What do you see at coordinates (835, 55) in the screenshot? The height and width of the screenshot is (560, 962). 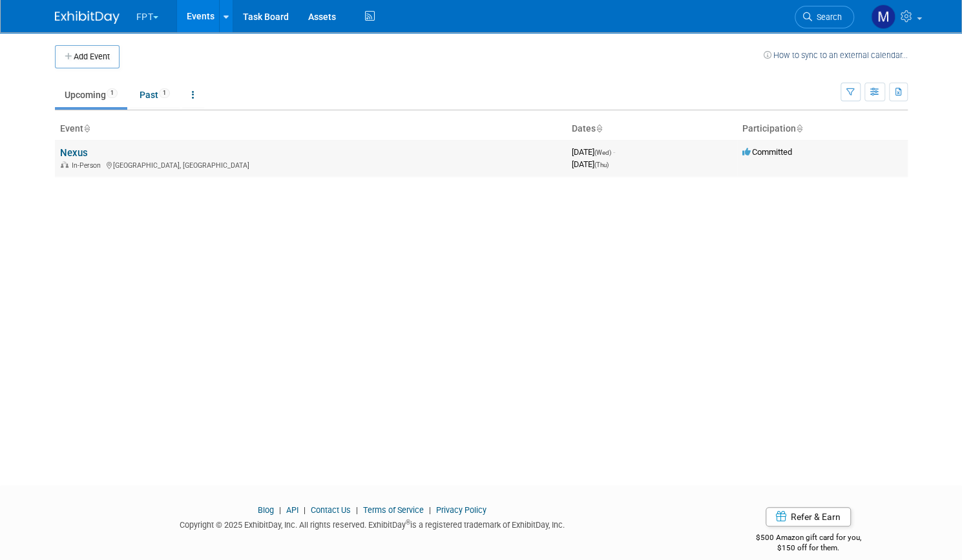 I see `a: How to sync to an external calendar...` at bounding box center [835, 55].